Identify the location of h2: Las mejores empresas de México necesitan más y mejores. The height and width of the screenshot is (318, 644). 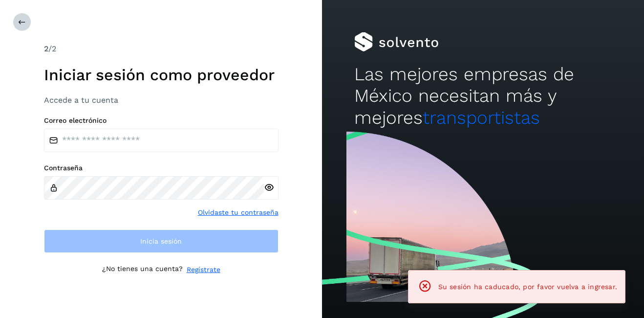
(483, 96).